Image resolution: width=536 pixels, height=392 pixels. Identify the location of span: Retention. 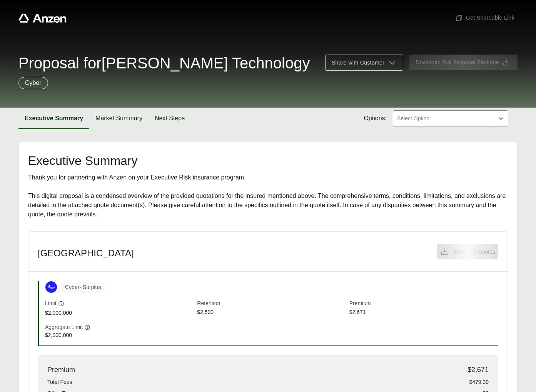
(271, 304).